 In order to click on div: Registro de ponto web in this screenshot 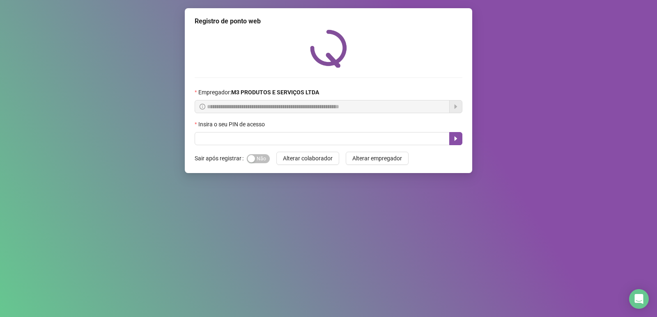, I will do `click(328, 21)`.